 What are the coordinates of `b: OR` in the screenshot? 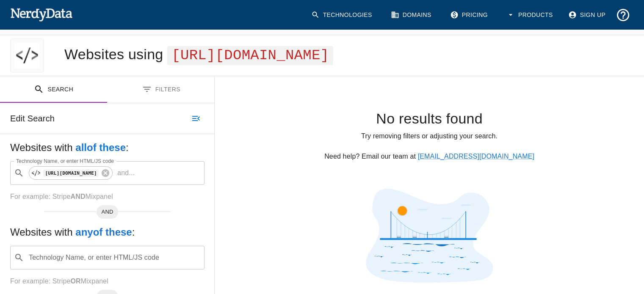 It's located at (75, 281).